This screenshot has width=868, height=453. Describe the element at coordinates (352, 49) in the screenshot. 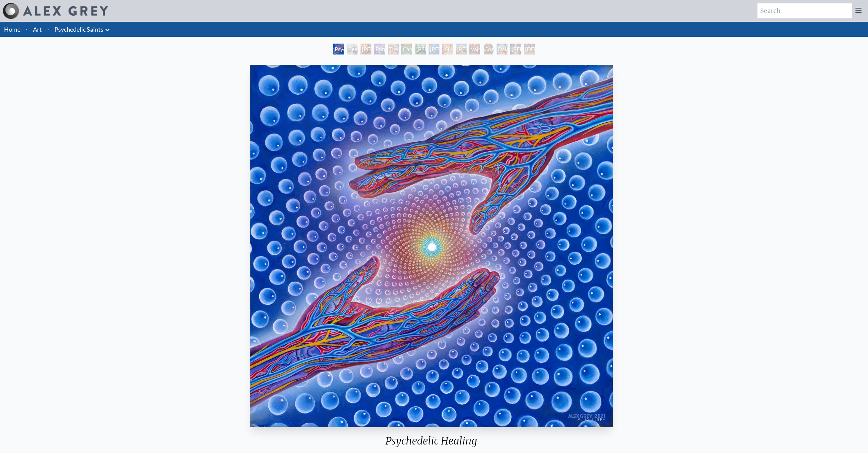

I see `div: Beethoven` at that location.